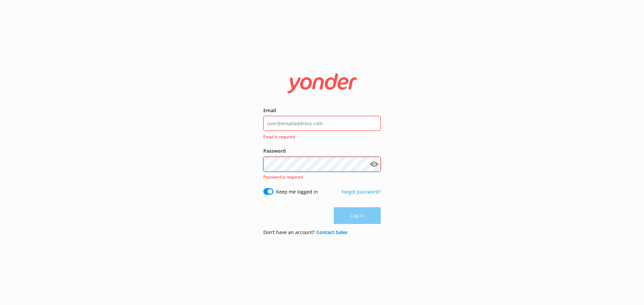 This screenshot has width=644, height=305. Describe the element at coordinates (322, 110) in the screenshot. I see `label: Email` at that location.